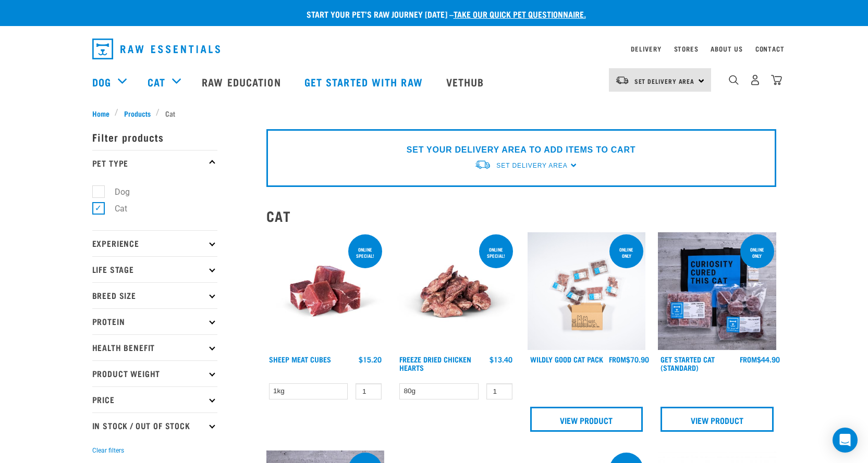 The height and width of the screenshot is (463, 868). Describe the element at coordinates (104, 113) in the screenshot. I see `a: Home` at that location.